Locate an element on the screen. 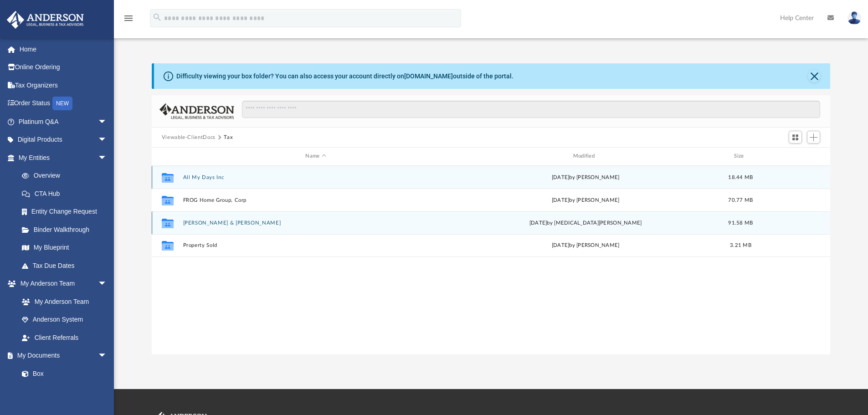  div: Name is located at coordinates (315, 156).